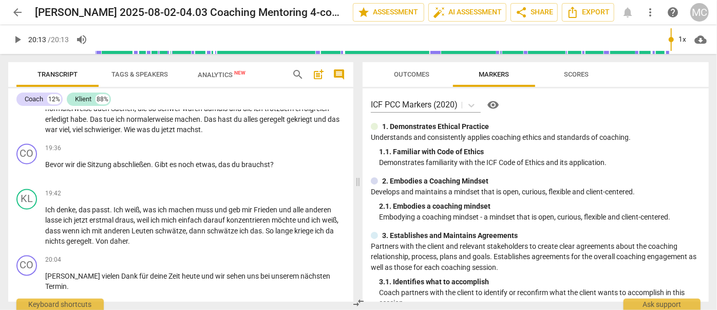 This screenshot has width=717, height=310. I want to click on span: So, so click(270, 231).